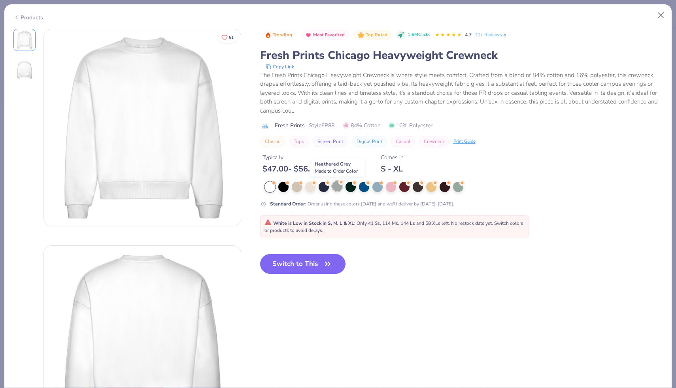 The image size is (676, 388). What do you see at coordinates (295, 157) in the screenshot?
I see `div: Typically` at bounding box center [295, 157].